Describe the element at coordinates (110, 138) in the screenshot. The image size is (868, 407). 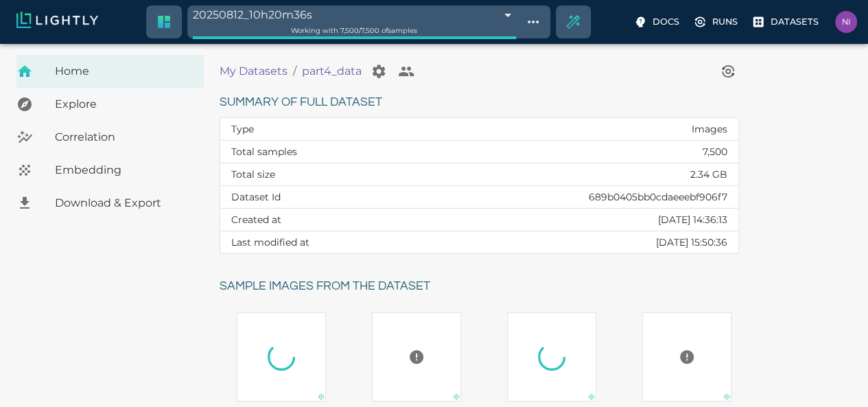
I see `a: Correlation` at that location.